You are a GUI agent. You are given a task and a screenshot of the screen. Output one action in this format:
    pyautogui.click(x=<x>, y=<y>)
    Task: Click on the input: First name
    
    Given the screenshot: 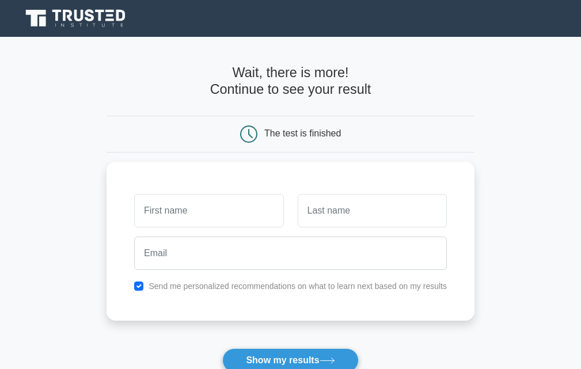 What is the action you would take?
    pyautogui.click(x=209, y=211)
    